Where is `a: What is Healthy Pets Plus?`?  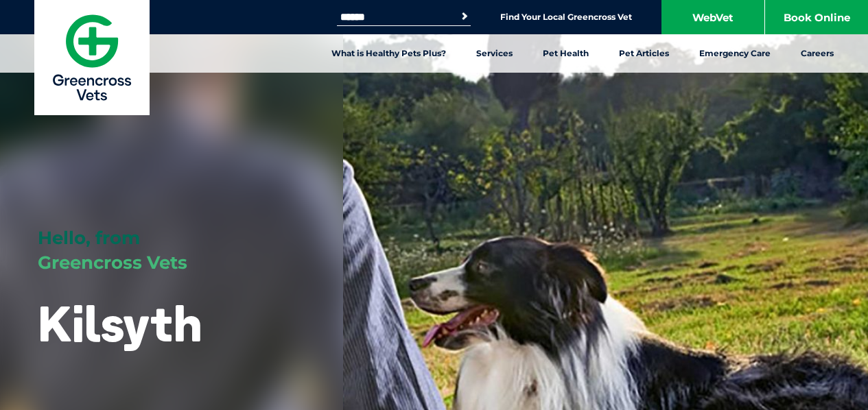
a: What is Healthy Pets Plus? is located at coordinates (388, 53).